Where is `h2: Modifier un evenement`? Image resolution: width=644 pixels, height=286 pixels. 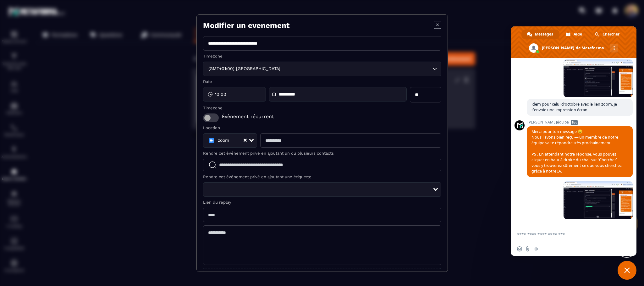 h2: Modifier un evenement is located at coordinates (246, 26).